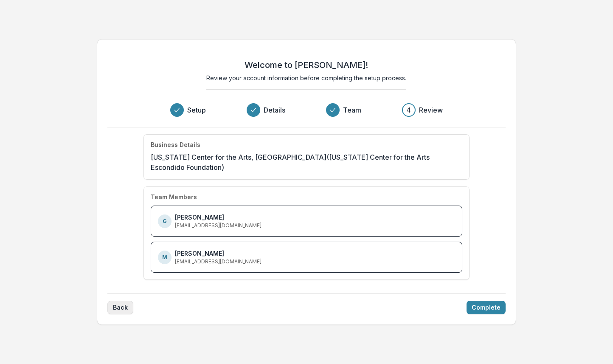 The width and height of the screenshot is (613, 364). Describe the element at coordinates (431, 110) in the screenshot. I see `h3: Review` at that location.